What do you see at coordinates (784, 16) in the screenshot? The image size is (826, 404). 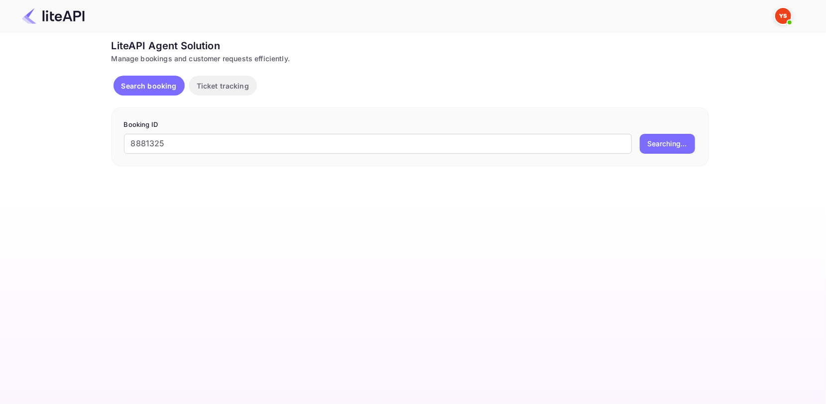 I see `img: Yandex Support` at bounding box center [784, 16].